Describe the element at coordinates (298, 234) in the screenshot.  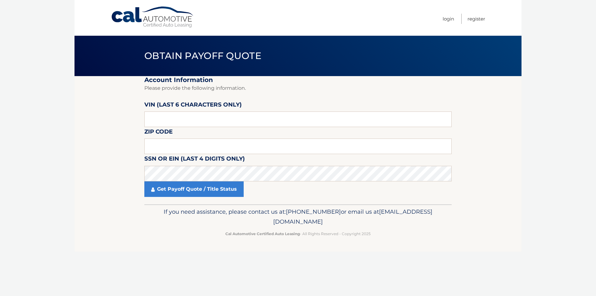
I see `p: - All Rights Reserved - Copyright 2025` at that location.